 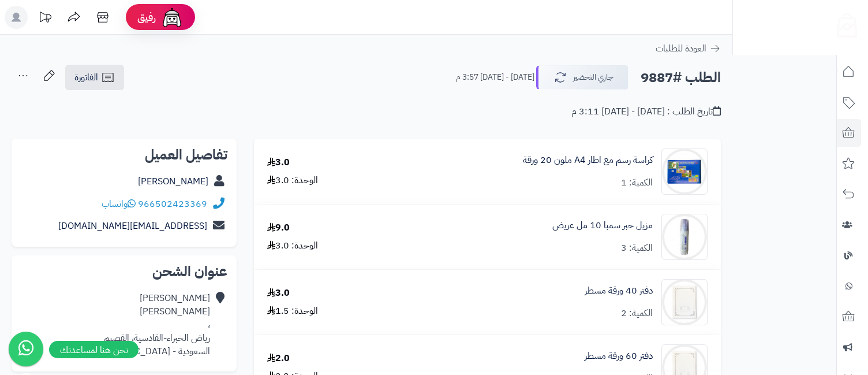 I want to click on h2: عنوان الشحن, so click(x=124, y=272).